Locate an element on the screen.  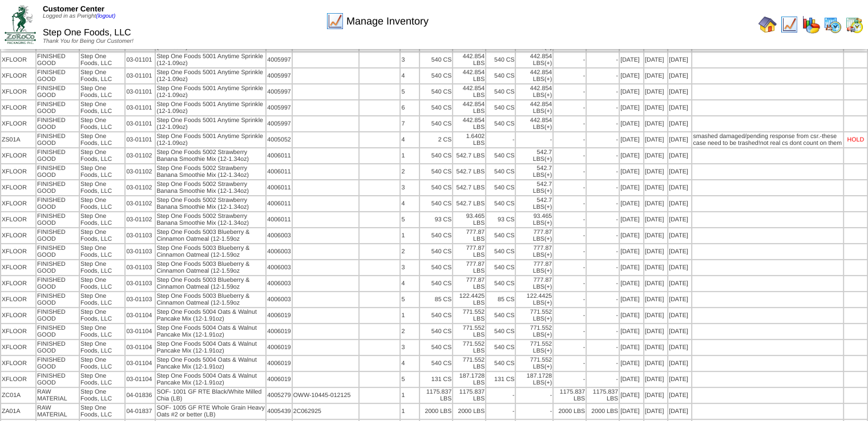
td: 5 is located at coordinates (410, 220).